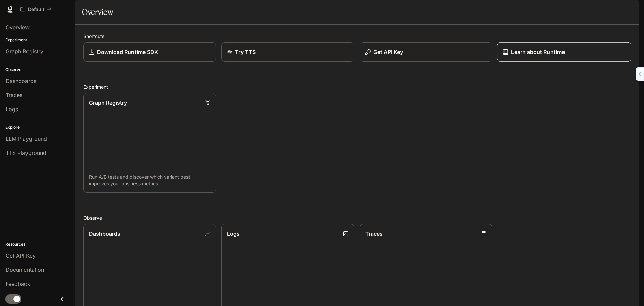  What do you see at coordinates (104, 233) in the screenshot?
I see `p: Dashboards` at bounding box center [104, 233].